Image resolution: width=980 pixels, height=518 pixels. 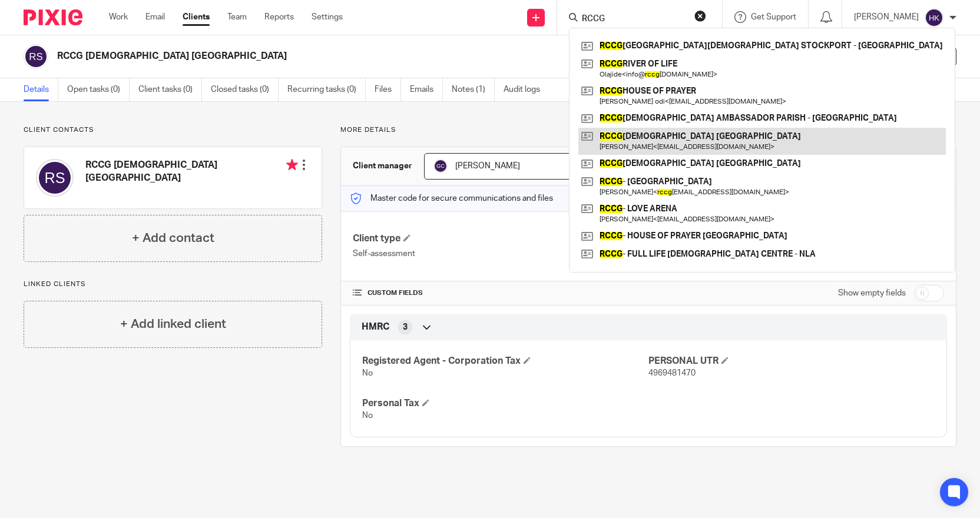 I want to click on p: Self-assessment, so click(x=501, y=254).